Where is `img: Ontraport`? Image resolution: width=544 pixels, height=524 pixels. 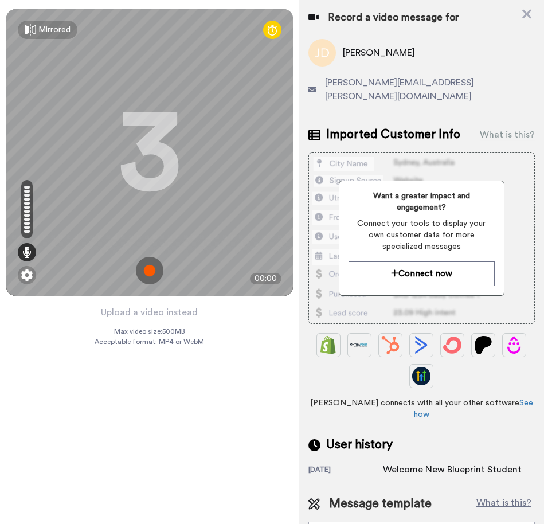 img: Ontraport is located at coordinates (359, 345).